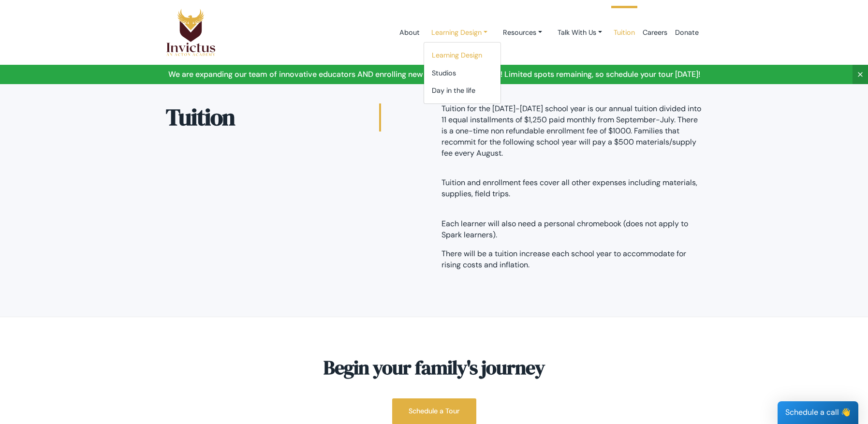 The width and height of the screenshot is (868, 424). What do you see at coordinates (191, 32) in the screenshot?
I see `img: Logo` at bounding box center [191, 32].